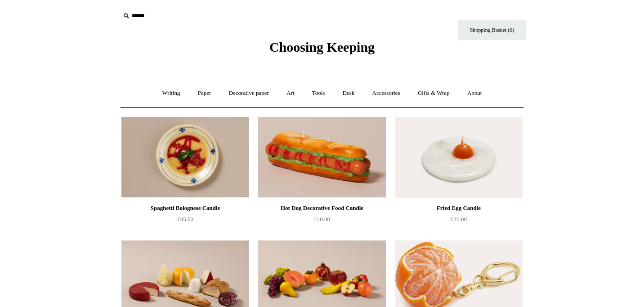 Image resolution: width=644 pixels, height=307 pixels. I want to click on a: Spaghetti Bolognese Candle Spaghetti Bolognese Candle, so click(185, 157).